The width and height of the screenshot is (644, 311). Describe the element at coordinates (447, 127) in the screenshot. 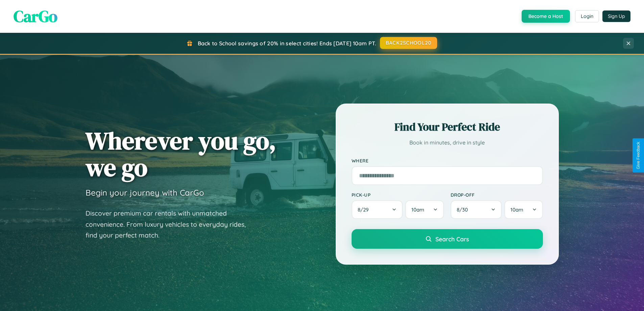

I see `h2: Find Your Perfect Ride` at that location.